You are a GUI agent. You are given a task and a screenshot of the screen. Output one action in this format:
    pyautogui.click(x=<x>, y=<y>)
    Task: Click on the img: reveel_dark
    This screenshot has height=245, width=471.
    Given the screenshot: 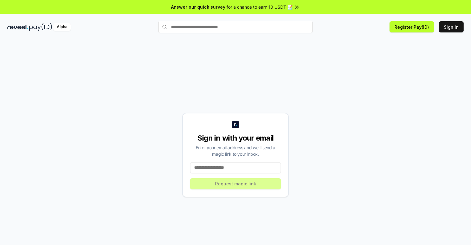 What is the action you would take?
    pyautogui.click(x=18, y=27)
    